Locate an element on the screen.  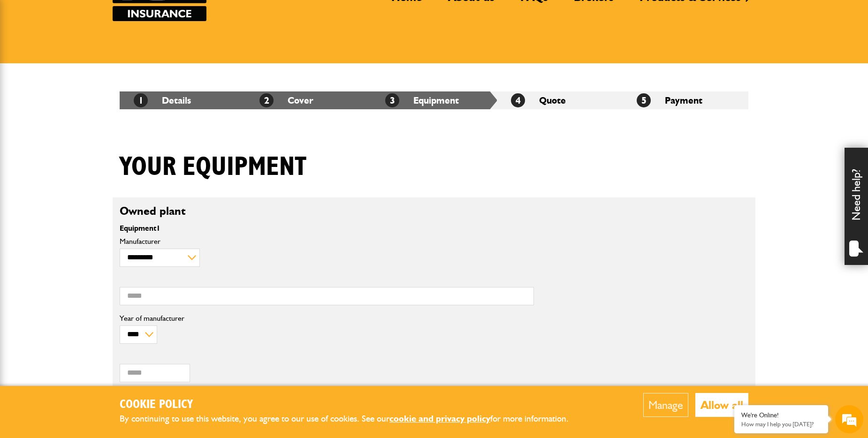
p: How may I help you today? is located at coordinates (781, 424).